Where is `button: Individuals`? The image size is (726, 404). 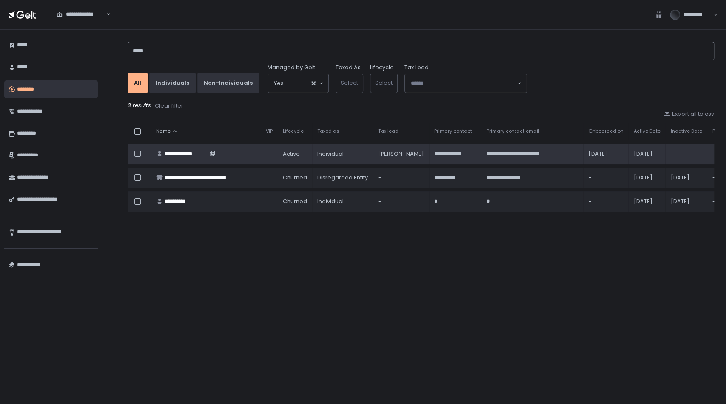
button: Individuals is located at coordinates (172, 83).